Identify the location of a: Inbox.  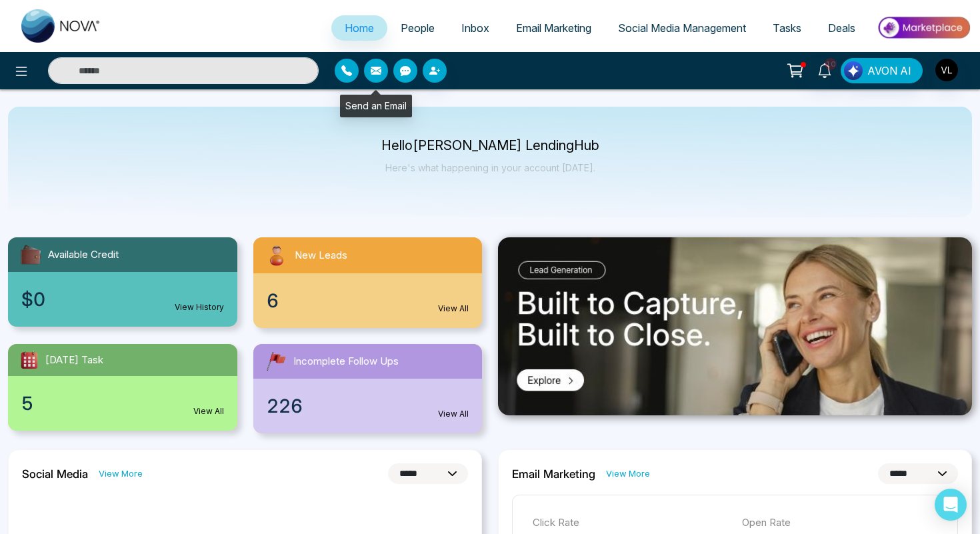
(475, 28).